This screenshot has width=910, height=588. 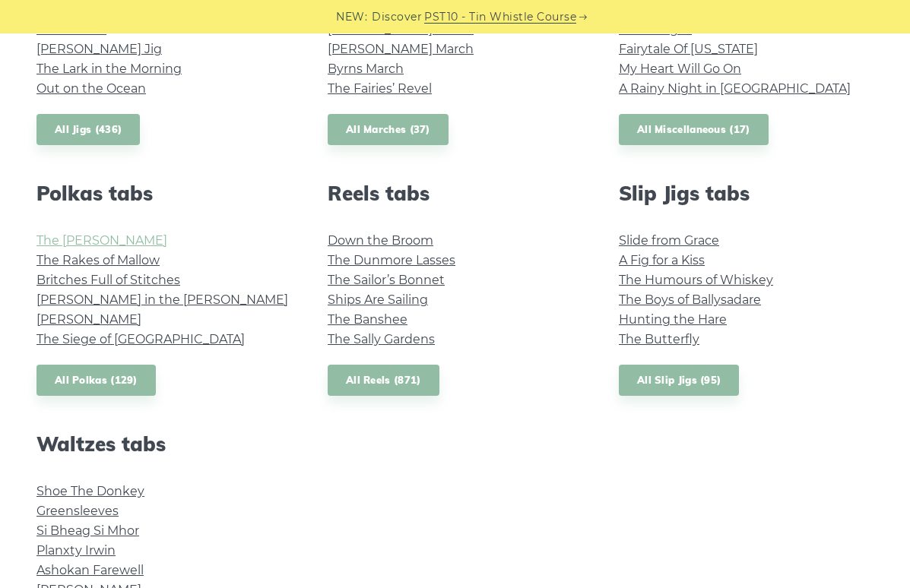 I want to click on span: Discover, so click(x=397, y=16).